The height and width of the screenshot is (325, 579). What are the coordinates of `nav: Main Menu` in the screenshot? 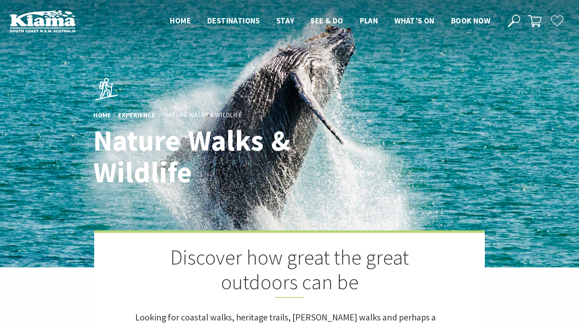 It's located at (330, 21).